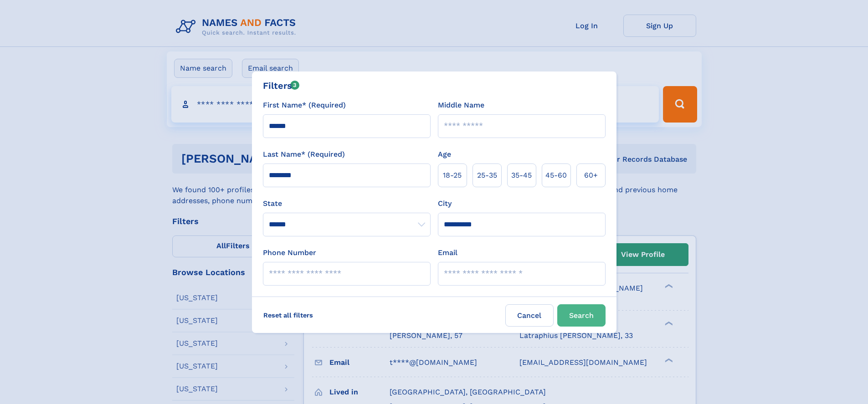 The width and height of the screenshot is (868, 404). Describe the element at coordinates (487, 176) in the screenshot. I see `span: 25‑35` at that location.